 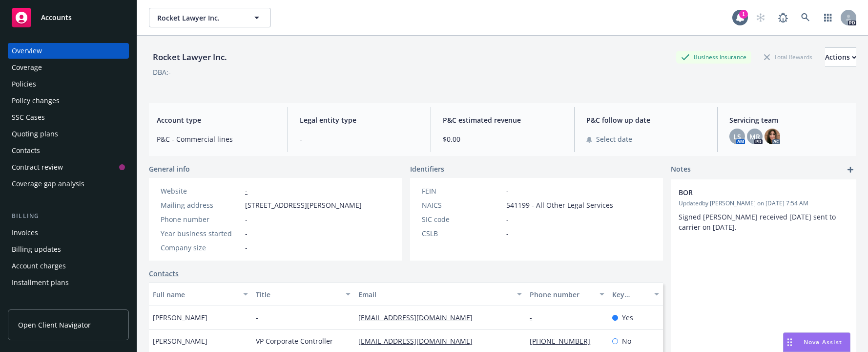 I want to click on div: Actions, so click(x=841, y=57).